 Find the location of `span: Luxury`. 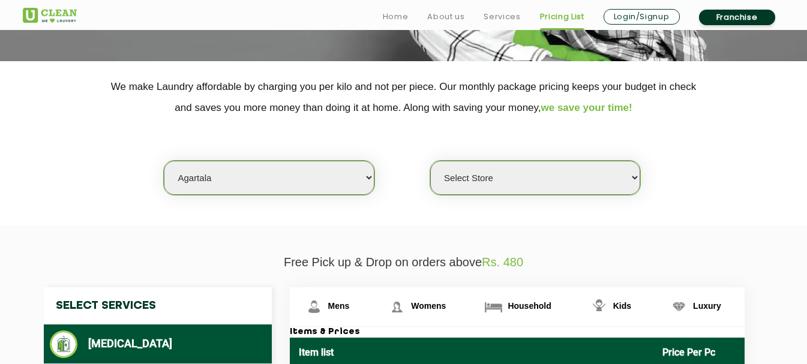

span: Luxury is located at coordinates (707, 306).